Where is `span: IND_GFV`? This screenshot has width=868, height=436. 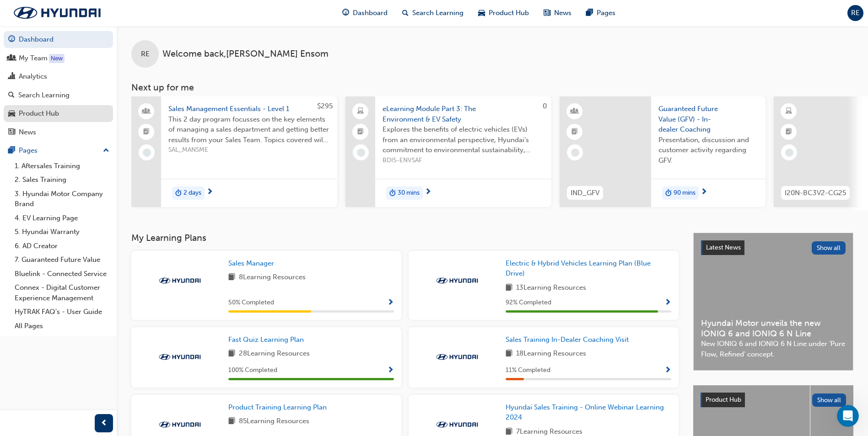
span: IND_GFV is located at coordinates (584, 193).